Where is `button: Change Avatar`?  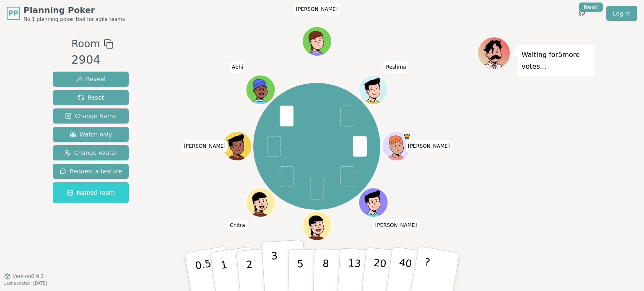 button: Change Avatar is located at coordinates (90, 153).